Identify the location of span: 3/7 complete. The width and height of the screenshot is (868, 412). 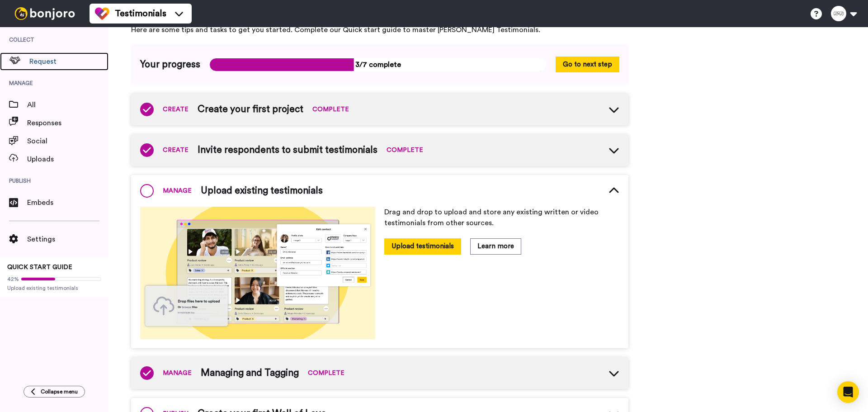
(378, 65).